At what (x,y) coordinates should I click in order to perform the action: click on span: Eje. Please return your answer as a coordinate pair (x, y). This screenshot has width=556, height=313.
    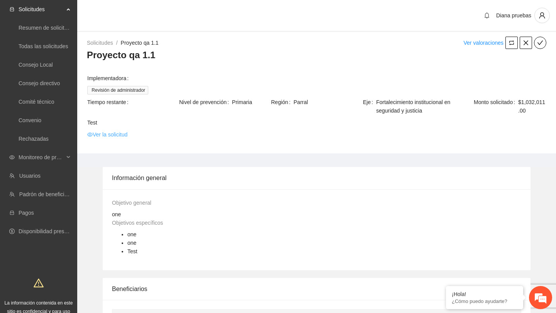
    Looking at the image, I should click on (369, 107).